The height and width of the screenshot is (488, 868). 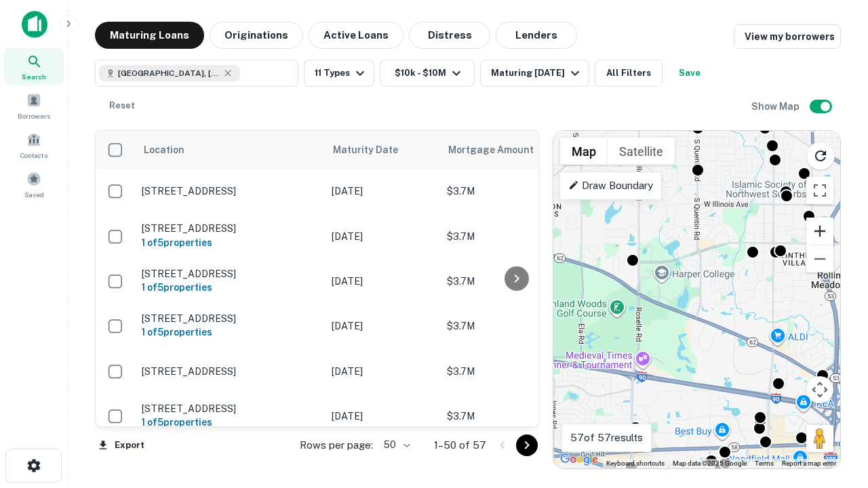 What do you see at coordinates (257, 35) in the screenshot?
I see `button: Originations` at bounding box center [257, 35].